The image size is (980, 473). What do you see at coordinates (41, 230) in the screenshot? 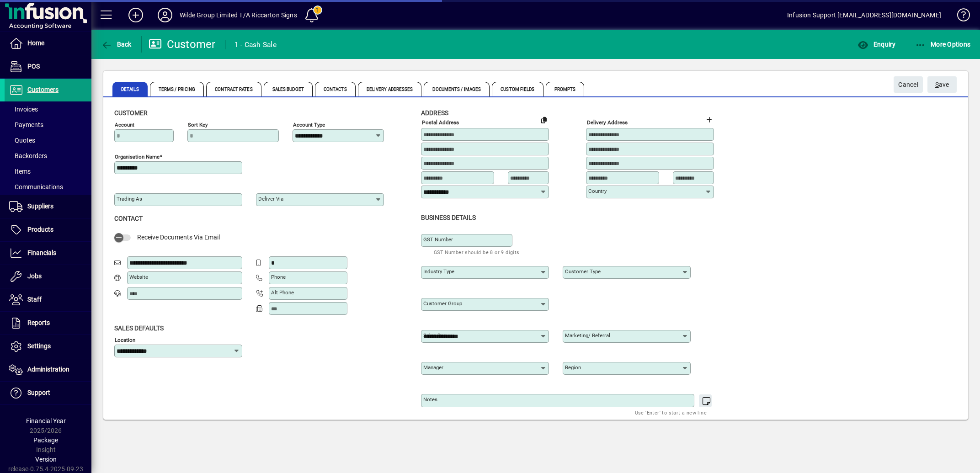
I see `span: Products` at bounding box center [41, 230].